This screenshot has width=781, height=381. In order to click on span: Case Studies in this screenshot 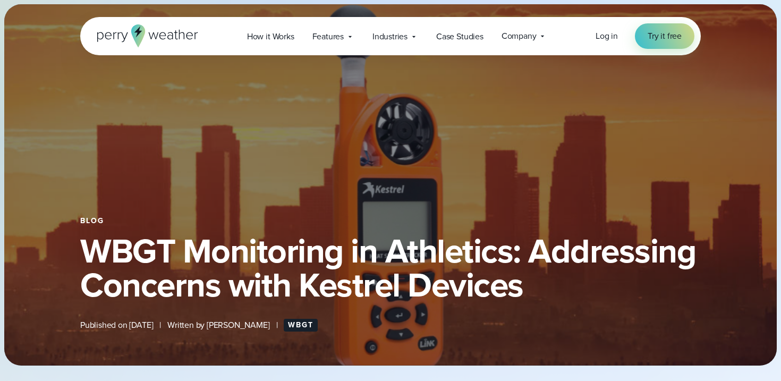, I will do `click(459, 37)`.